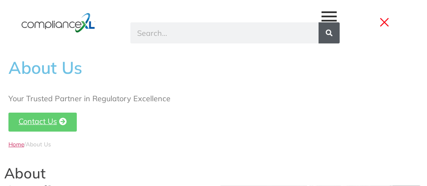 Image resolution: width=427 pixels, height=186 pixels. I want to click on span: About Us, so click(38, 144).